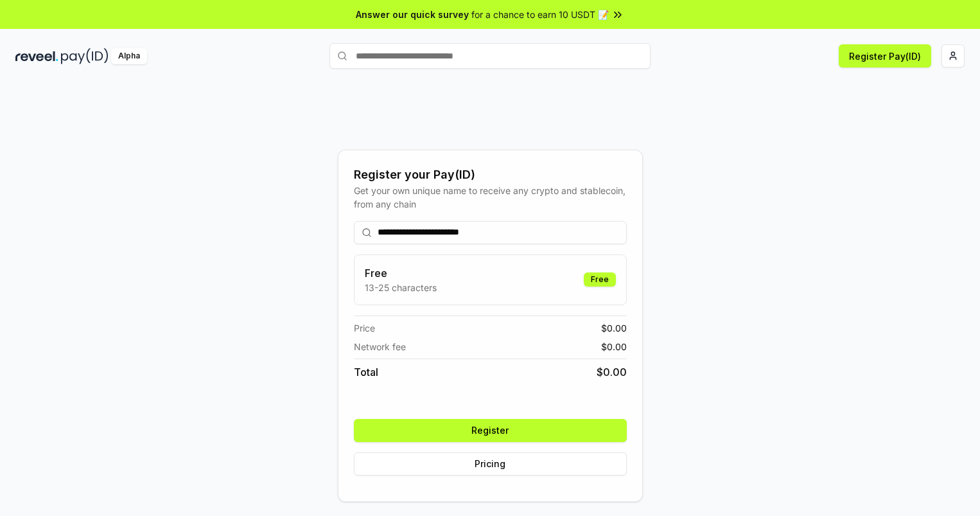  Describe the element at coordinates (364, 328) in the screenshot. I see `span: Price` at that location.